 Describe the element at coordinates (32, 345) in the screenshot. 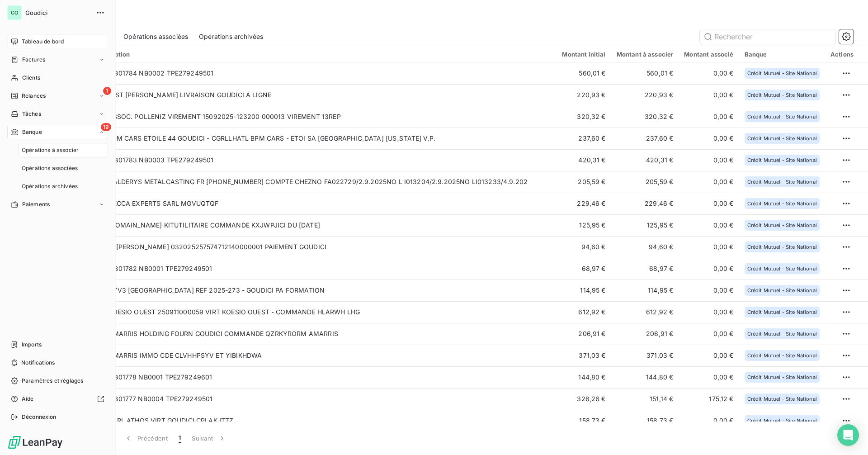

I see `span: Imports` at that location.